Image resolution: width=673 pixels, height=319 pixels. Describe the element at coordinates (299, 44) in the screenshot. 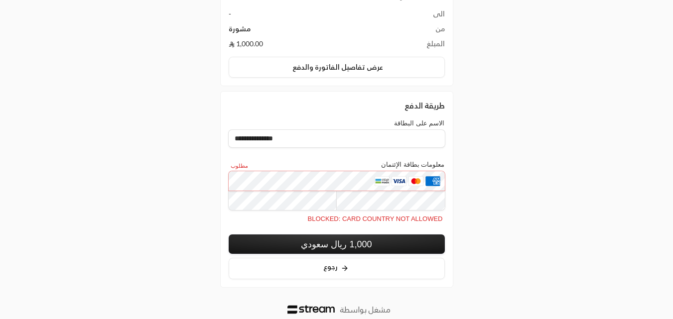

I see `td: 1,000.00` at that location.